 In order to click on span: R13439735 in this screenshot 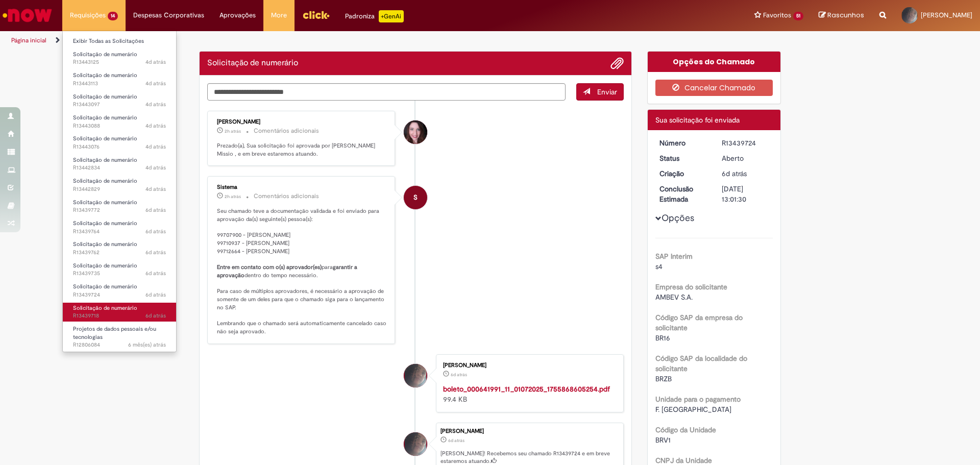, I will do `click(120, 274)`.